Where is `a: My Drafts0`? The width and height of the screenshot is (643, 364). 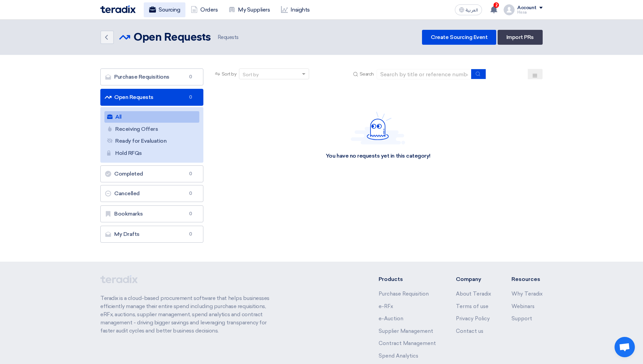
a: My Drafts0 is located at coordinates (152, 234).